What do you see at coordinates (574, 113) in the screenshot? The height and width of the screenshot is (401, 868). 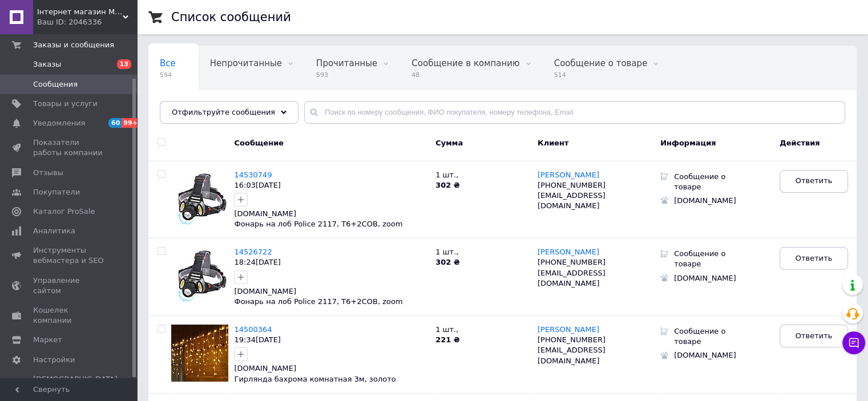 I see `input: Поиск по номеру сообщения, ФИО покупателя, номеру телефона, Email` at bounding box center [574, 113].